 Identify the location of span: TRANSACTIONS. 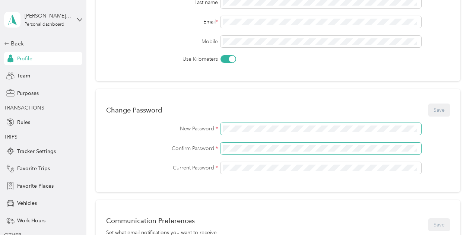
(24, 108).